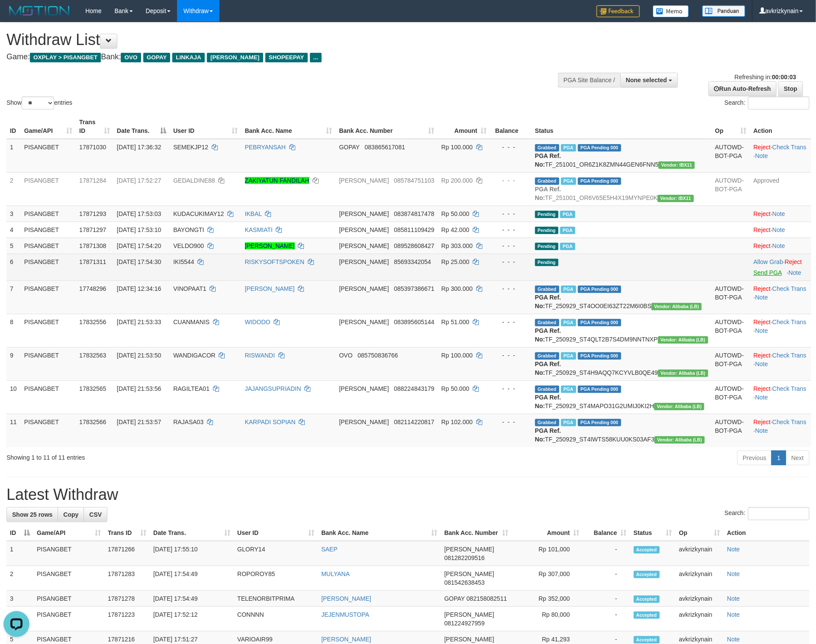  What do you see at coordinates (457, 422) in the screenshot?
I see `span: Rp 102.000` at bounding box center [457, 422].